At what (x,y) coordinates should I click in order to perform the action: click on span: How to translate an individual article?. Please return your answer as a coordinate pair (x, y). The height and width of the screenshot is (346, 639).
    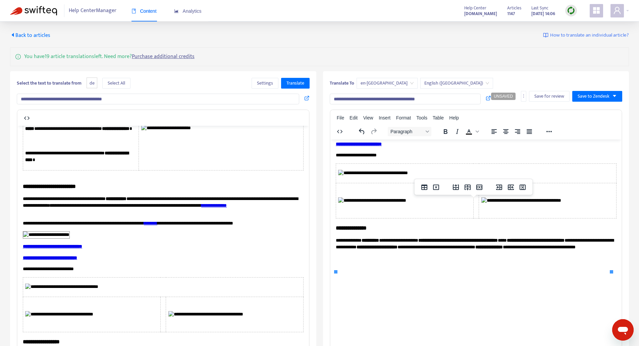
    Looking at the image, I should click on (589, 35).